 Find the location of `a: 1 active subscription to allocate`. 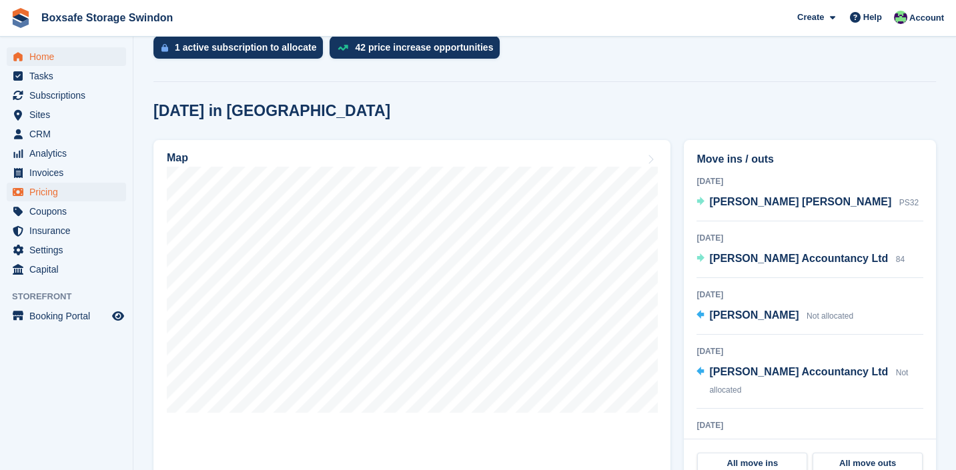

a: 1 active subscription to allocate is located at coordinates (241, 51).